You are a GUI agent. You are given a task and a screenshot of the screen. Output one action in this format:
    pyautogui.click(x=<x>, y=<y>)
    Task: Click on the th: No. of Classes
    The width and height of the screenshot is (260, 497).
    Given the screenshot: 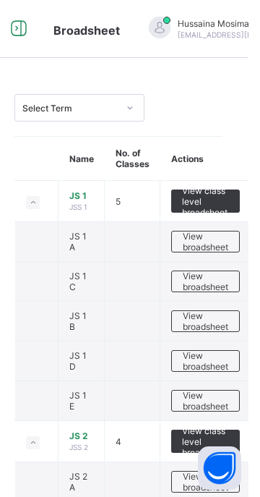 What is the action you would take?
    pyautogui.click(x=144, y=158)
    